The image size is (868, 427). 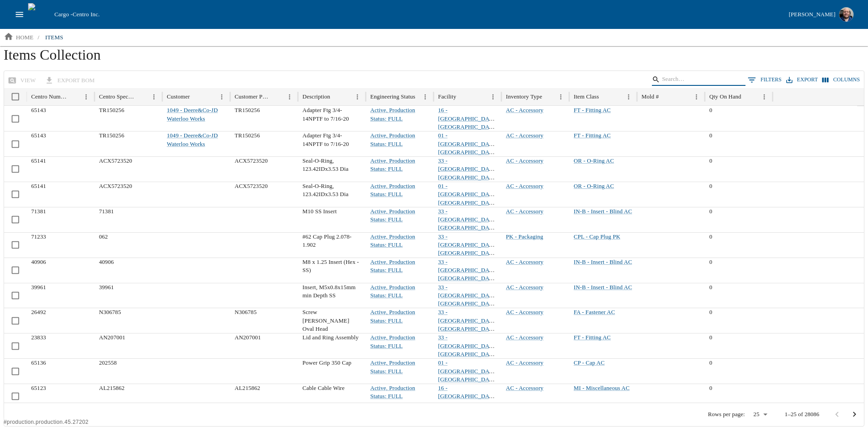 I want to click on div: 65123, so click(x=60, y=397).